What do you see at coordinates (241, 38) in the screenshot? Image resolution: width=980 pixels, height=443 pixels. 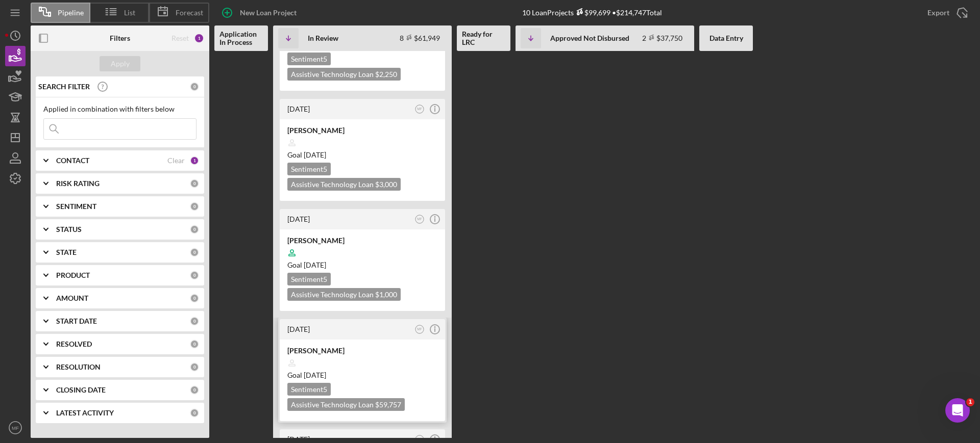 I see `b: Application In Process` at bounding box center [241, 38].